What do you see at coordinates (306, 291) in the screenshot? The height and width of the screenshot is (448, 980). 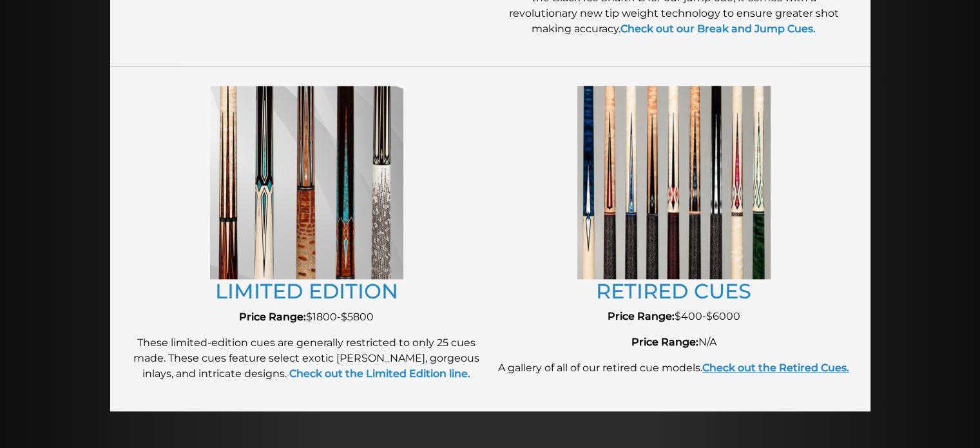 I see `a: LIMITED EDITION` at bounding box center [306, 291].